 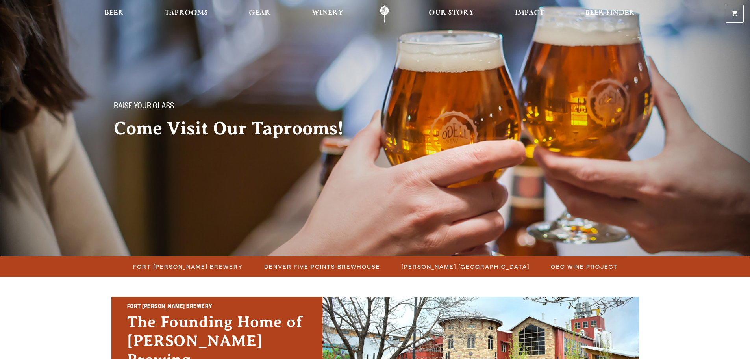 What do you see at coordinates (259, 14) in the screenshot?
I see `a: Gear` at bounding box center [259, 14].